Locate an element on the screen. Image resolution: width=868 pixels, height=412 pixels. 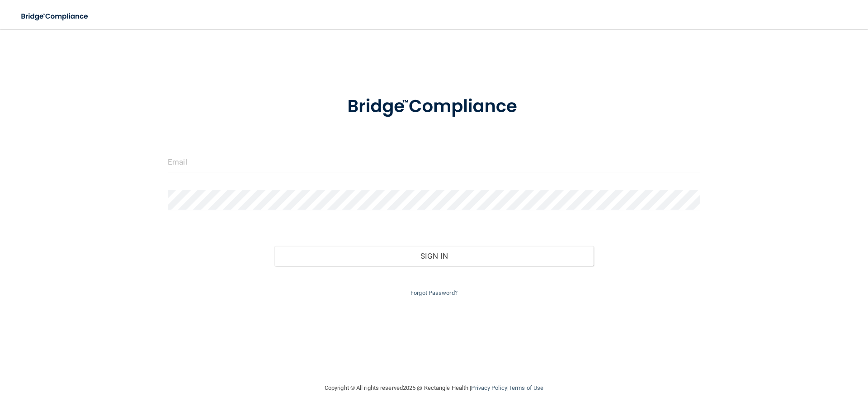
div: Copyright © All rights reserved 2025 @ Rectangle Health | | is located at coordinates (434, 388).